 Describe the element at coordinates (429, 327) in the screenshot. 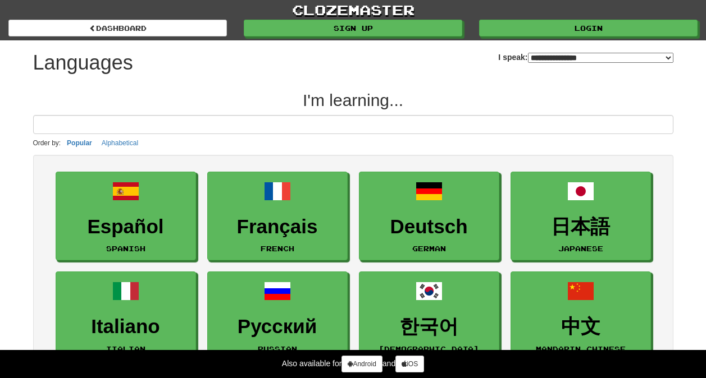

I see `h3: 한국어` at that location.